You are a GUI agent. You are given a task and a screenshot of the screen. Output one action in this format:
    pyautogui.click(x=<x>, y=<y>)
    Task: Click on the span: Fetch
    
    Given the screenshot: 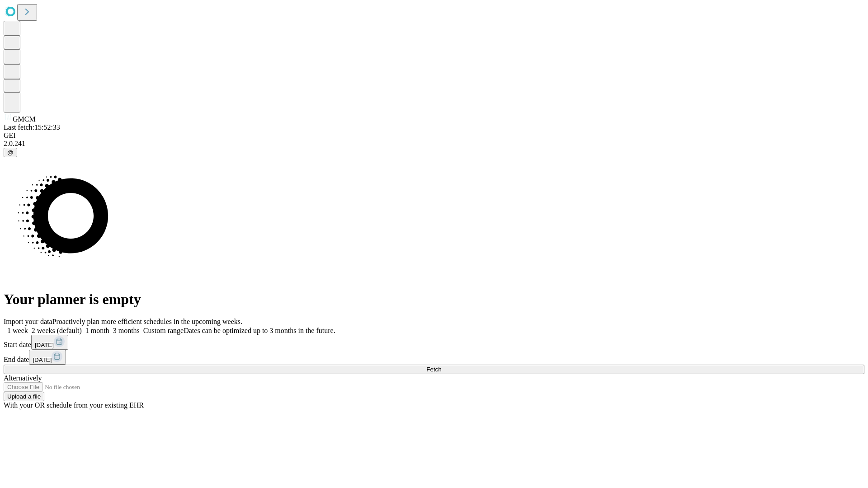 What is the action you would take?
    pyautogui.click(x=433, y=369)
    